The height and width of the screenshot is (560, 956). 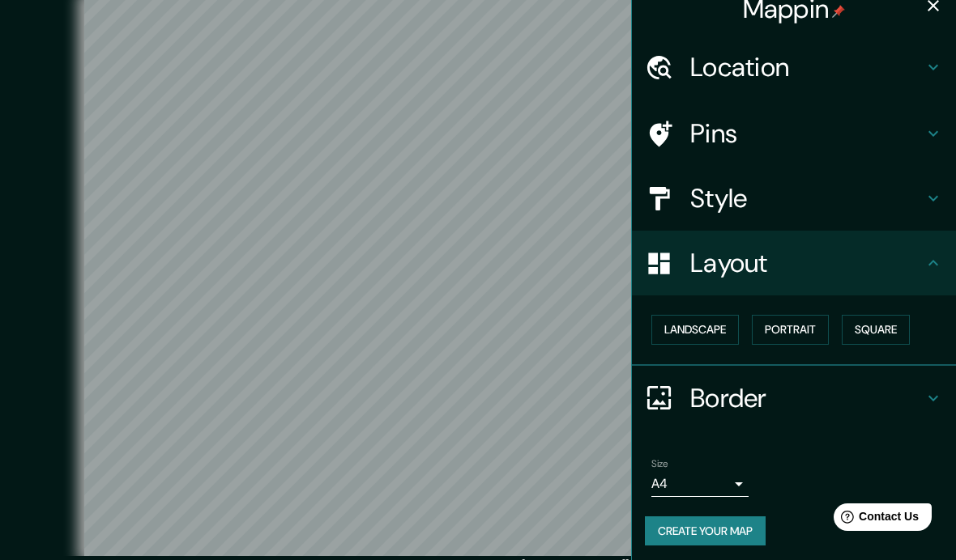 What do you see at coordinates (806, 198) in the screenshot?
I see `h4: Style` at bounding box center [806, 198].